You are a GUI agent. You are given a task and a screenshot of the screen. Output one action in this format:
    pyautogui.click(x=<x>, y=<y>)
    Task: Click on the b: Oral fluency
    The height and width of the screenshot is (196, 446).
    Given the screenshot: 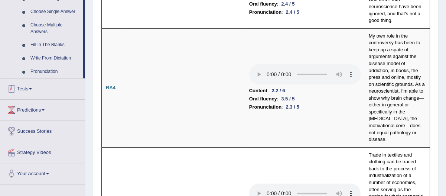 What is the action you would take?
    pyautogui.click(x=263, y=99)
    